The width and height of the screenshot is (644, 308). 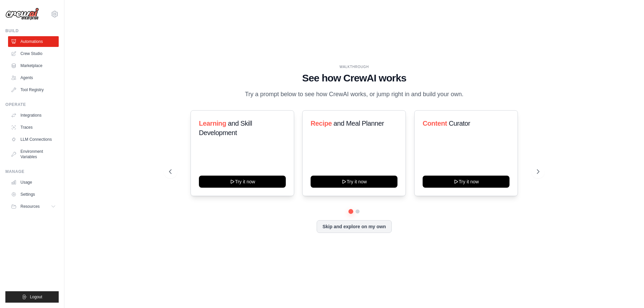 What do you see at coordinates (33, 42) in the screenshot?
I see `a: Automations` at bounding box center [33, 42].